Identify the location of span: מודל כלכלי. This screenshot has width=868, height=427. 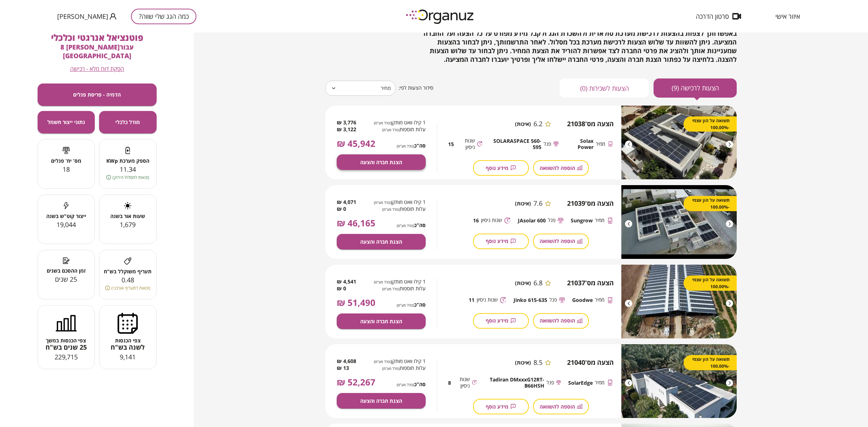
(128, 122).